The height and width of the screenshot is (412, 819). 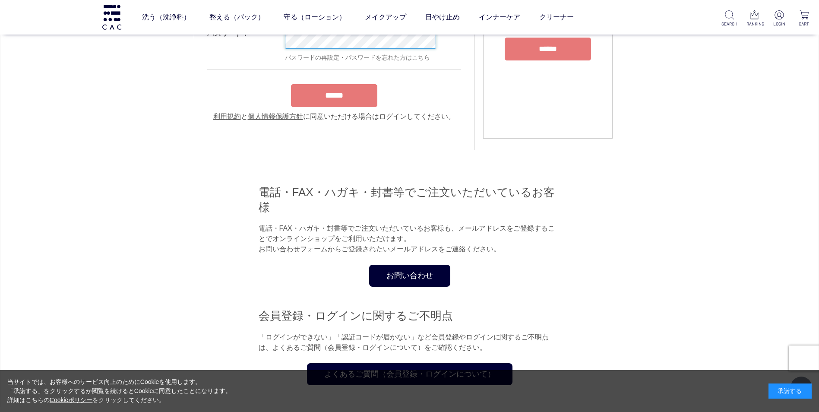 I want to click on a: 日やけ止め, so click(x=442, y=17).